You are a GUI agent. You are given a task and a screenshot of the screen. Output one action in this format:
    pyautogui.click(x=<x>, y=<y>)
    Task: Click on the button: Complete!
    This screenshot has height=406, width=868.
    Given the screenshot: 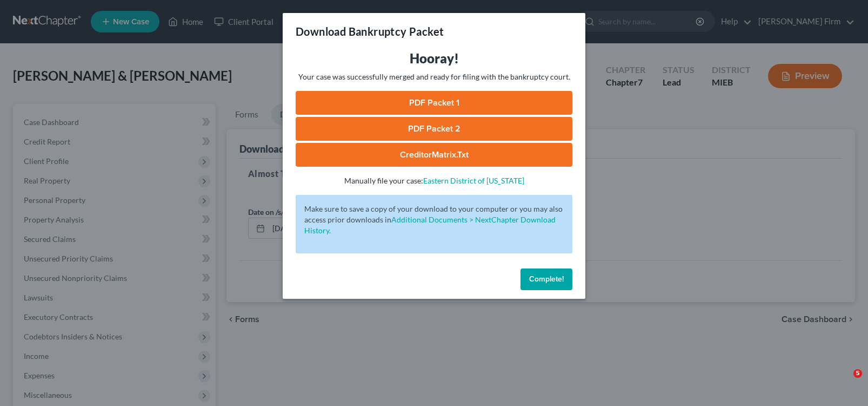 What is the action you would take?
    pyautogui.click(x=547, y=279)
    